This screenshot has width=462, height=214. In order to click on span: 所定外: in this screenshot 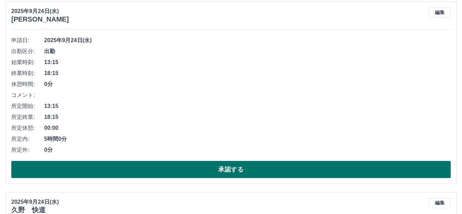, I will do `click(28, 150)`.